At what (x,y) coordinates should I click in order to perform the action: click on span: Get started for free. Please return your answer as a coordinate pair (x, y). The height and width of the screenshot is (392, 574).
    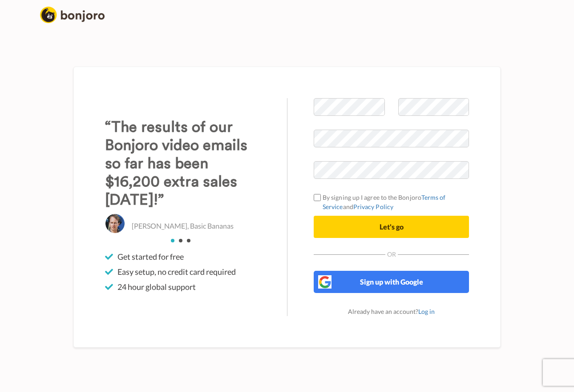
    Looking at the image, I should click on (150, 257).